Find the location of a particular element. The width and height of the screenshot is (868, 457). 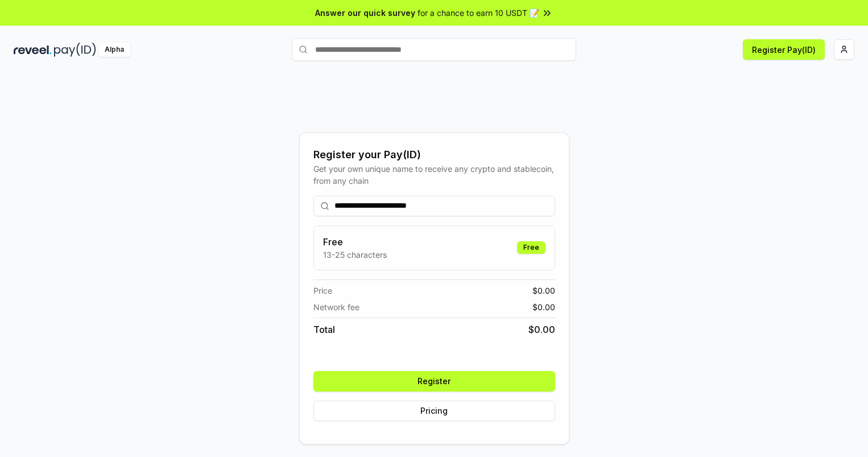

div: Register your Pay(ID) is located at coordinates (434, 155).